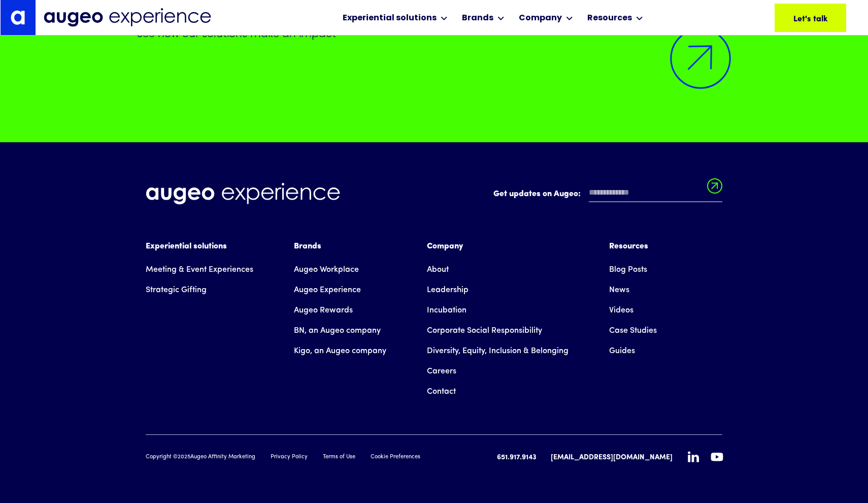  I want to click on div: 651.917.9143, so click(517, 457).